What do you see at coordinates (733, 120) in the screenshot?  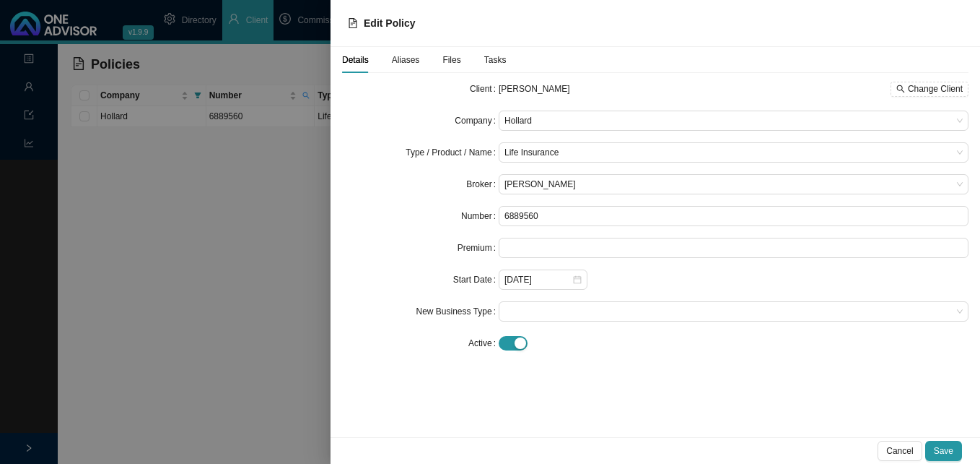 I see `span: Hollard` at bounding box center [733, 120].